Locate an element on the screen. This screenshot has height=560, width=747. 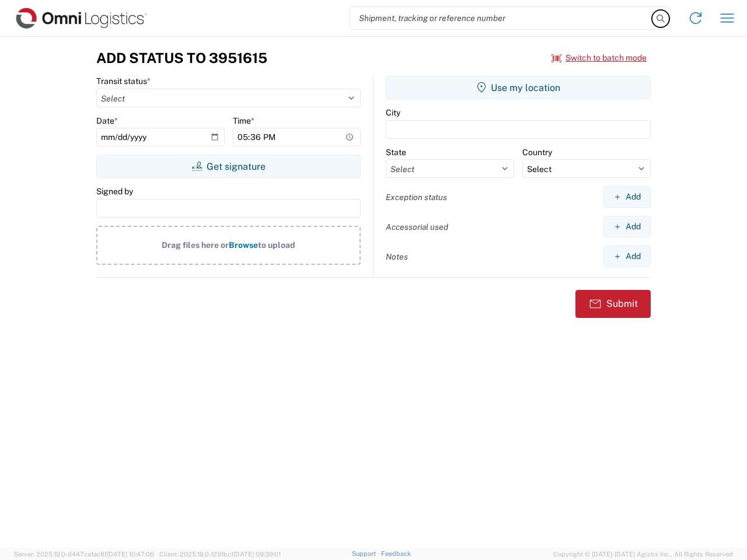
a: Feedback is located at coordinates (396, 554).